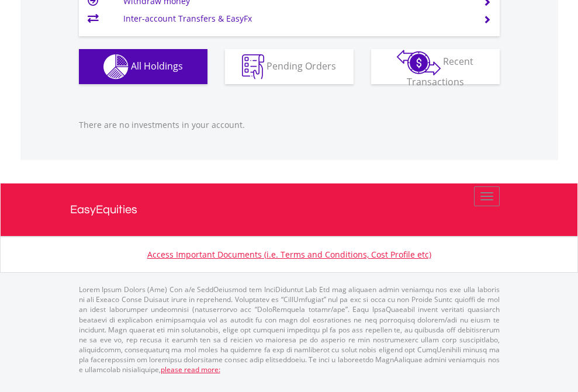  Describe the element at coordinates (419, 63) in the screenshot. I see `img: transactions-zar-wht.png` at that location.